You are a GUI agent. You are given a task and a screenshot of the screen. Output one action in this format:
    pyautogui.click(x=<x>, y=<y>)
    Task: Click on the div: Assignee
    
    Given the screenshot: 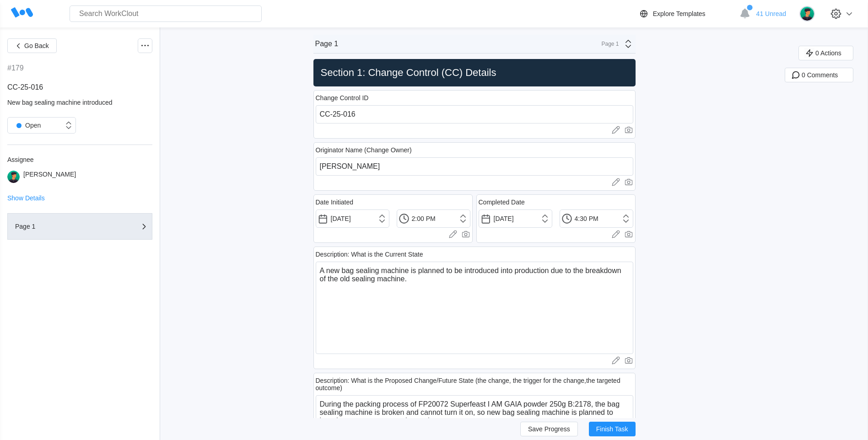 What is the action you would take?
    pyautogui.click(x=80, y=160)
    